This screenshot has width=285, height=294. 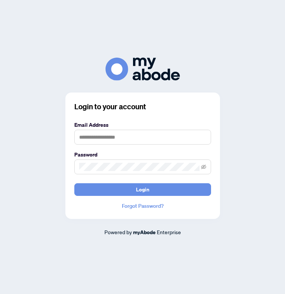 What do you see at coordinates (143, 155) in the screenshot?
I see `label: Password` at bounding box center [143, 155].